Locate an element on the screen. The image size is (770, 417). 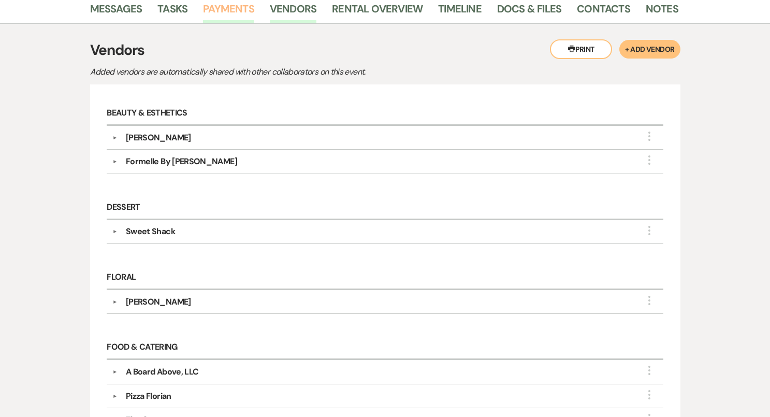
h6: Food & Catering is located at coordinates (385, 347).